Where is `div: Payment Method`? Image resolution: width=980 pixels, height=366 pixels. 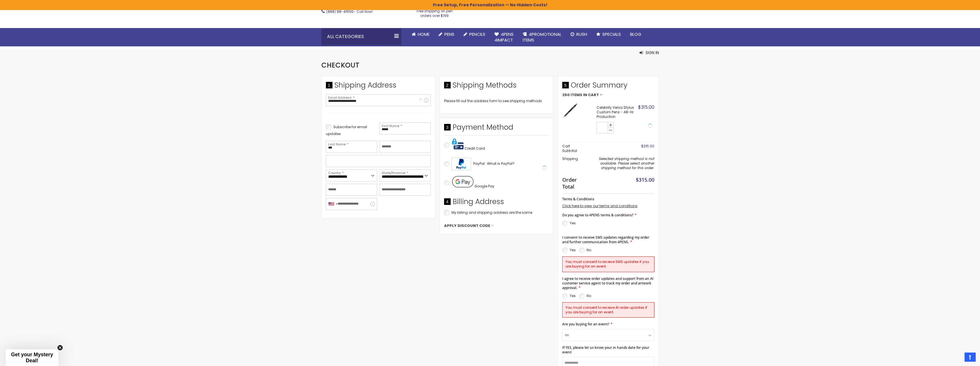 div: Payment Method is located at coordinates (496, 129).